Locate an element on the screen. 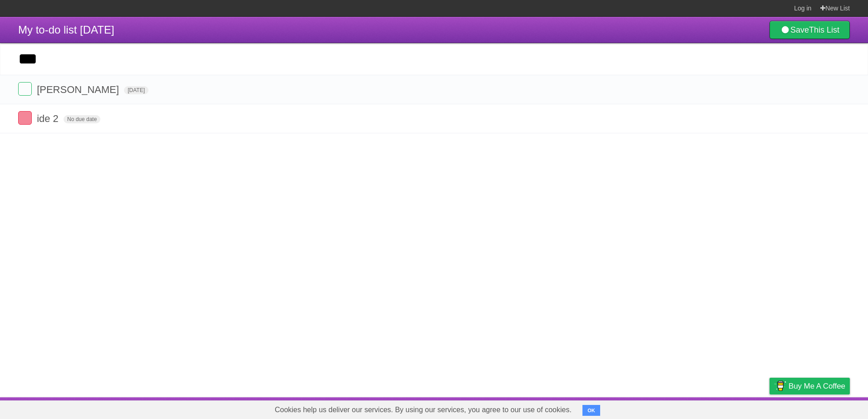 The height and width of the screenshot is (419, 868). span: ide 2 is located at coordinates (48, 118).